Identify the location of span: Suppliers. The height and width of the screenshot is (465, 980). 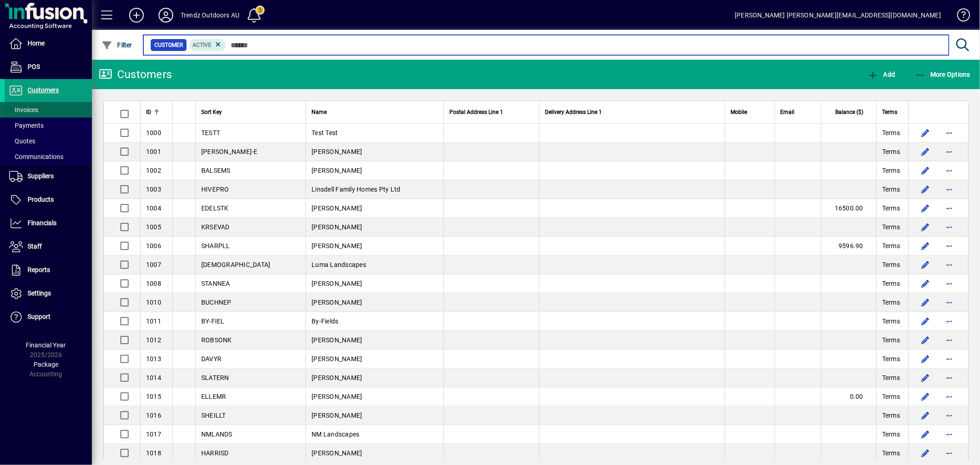
(40, 176).